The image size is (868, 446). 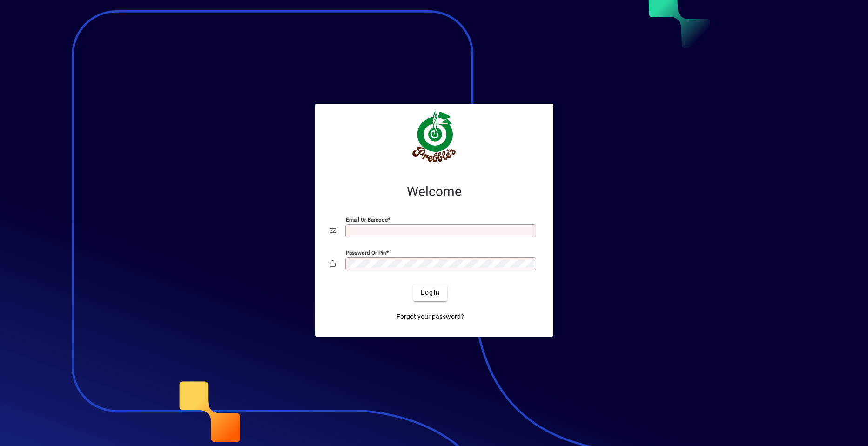 What do you see at coordinates (367, 219) in the screenshot?
I see `mat-label: Email or Barcode` at bounding box center [367, 219].